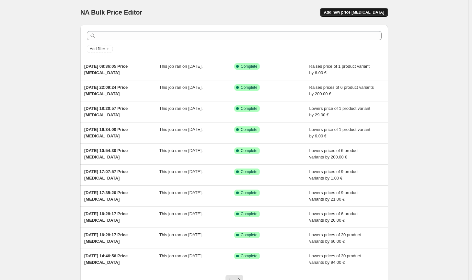 This screenshot has width=472, height=280. Describe the element at coordinates (335, 259) in the screenshot. I see `span: Lowers prices of 30 product variants by 94.00 €` at that location.